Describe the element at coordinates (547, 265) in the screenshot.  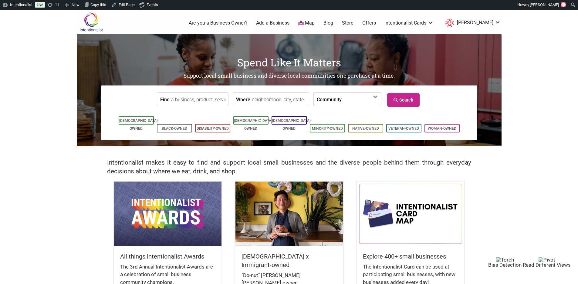
I see `span: Read Different Views` at that location.